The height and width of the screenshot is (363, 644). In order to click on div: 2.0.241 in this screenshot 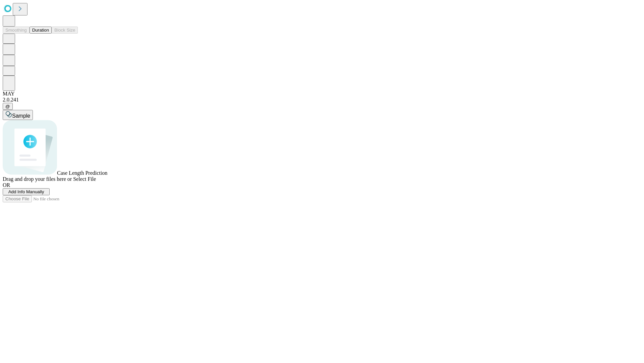, I will do `click(322, 100)`.